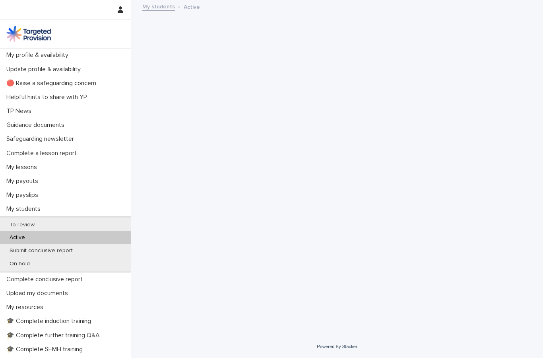 The width and height of the screenshot is (543, 358). I want to click on p: Guidance documents, so click(37, 125).